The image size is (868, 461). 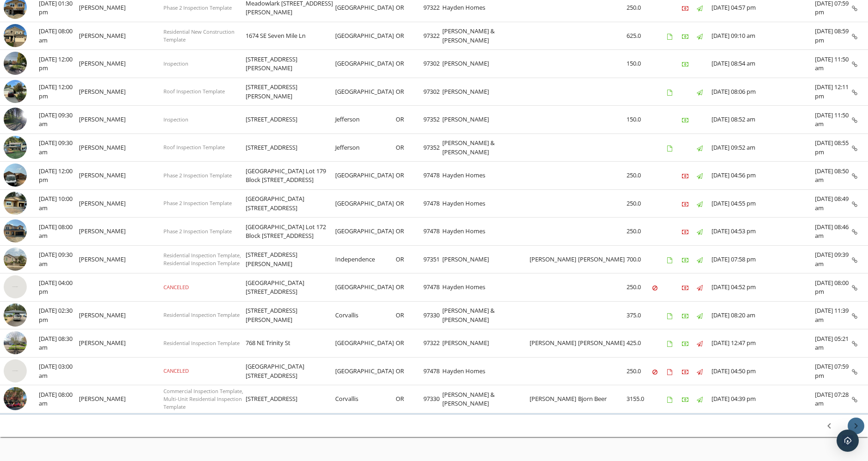 I want to click on span: Inspection, so click(x=176, y=63).